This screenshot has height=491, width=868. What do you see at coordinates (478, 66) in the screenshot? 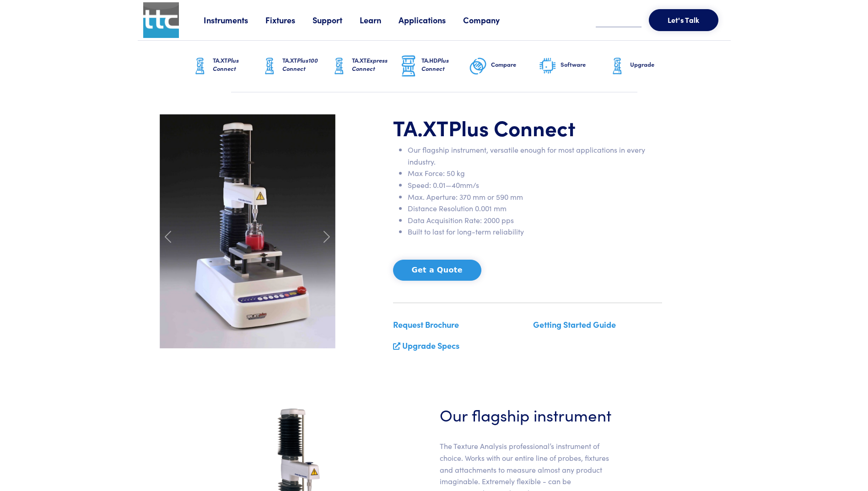
I see `img: compare-graphic.png` at bounding box center [478, 66].